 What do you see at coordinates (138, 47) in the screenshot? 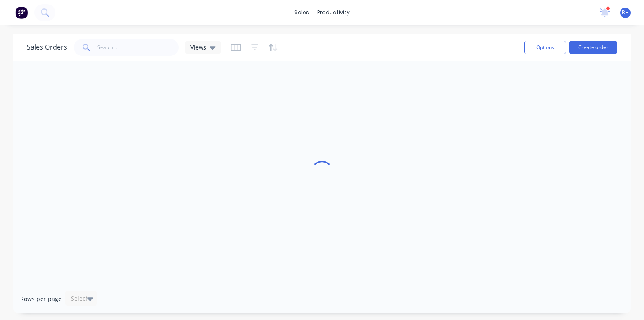
I see `input: Search...` at bounding box center [138, 47].